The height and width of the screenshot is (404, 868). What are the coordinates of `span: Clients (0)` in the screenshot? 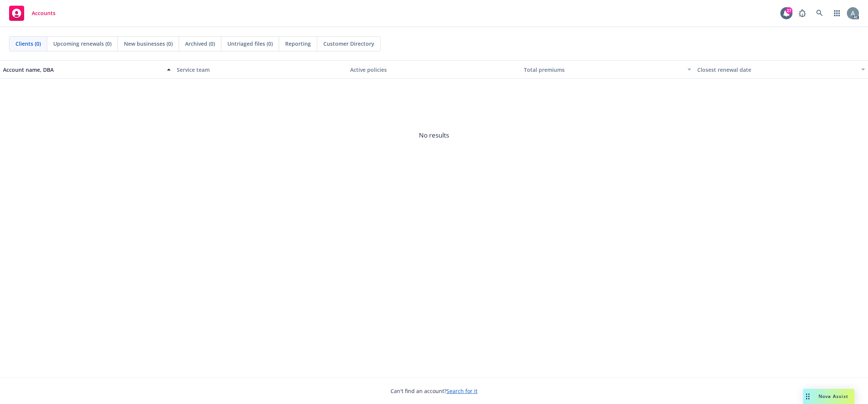 It's located at (28, 44).